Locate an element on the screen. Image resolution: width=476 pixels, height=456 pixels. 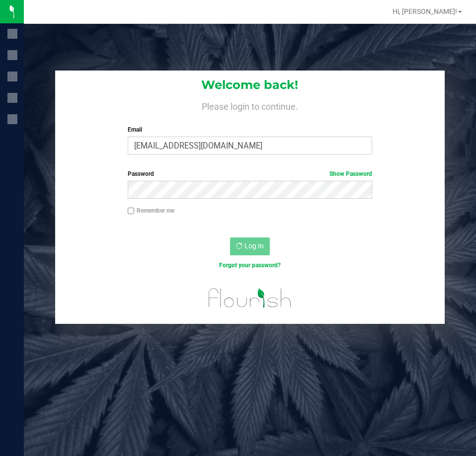
label: Email is located at coordinates (250, 130).